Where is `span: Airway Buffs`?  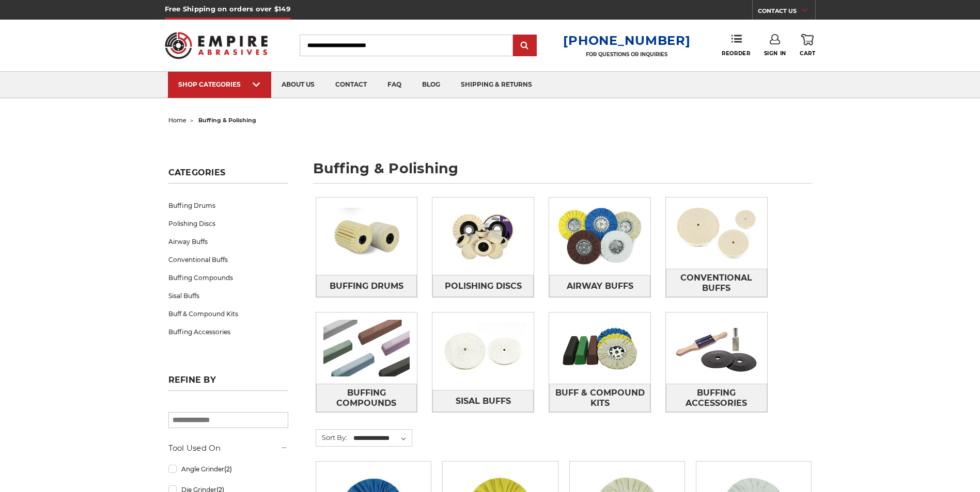
span: Airway Buffs is located at coordinates (600, 287).